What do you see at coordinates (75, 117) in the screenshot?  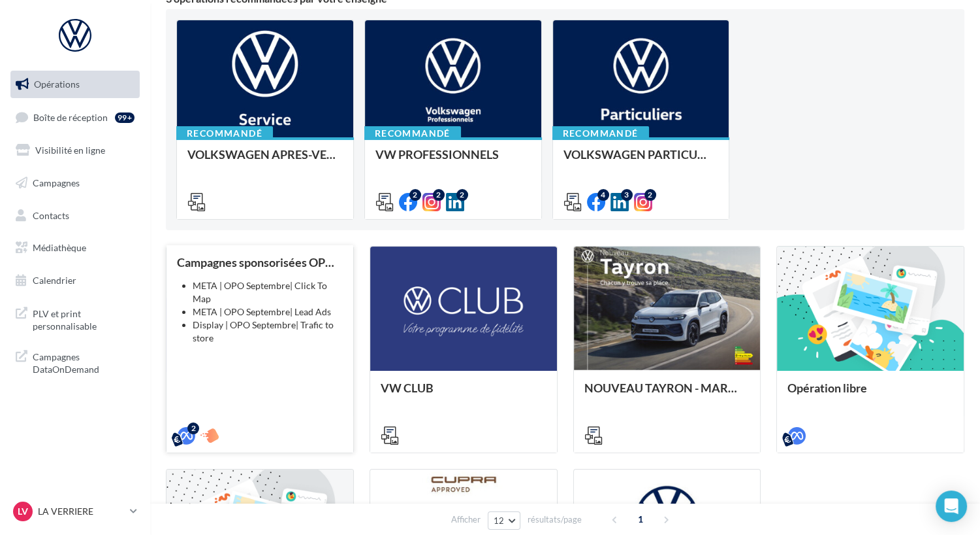 I see `a: Boîte de réception99+` at bounding box center [75, 117].